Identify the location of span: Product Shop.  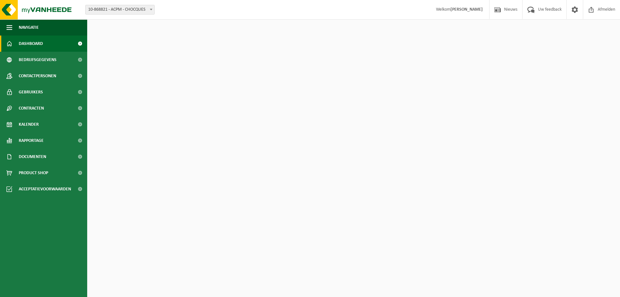
(33, 173).